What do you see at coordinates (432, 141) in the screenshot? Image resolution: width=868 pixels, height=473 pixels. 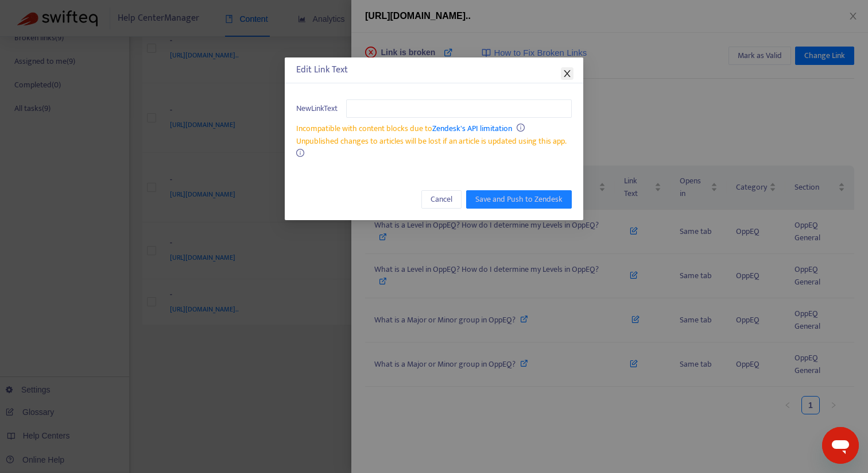 I see `span: Unpublished changes to articles will be lost if an article is updated using this app.` at bounding box center [432, 141].